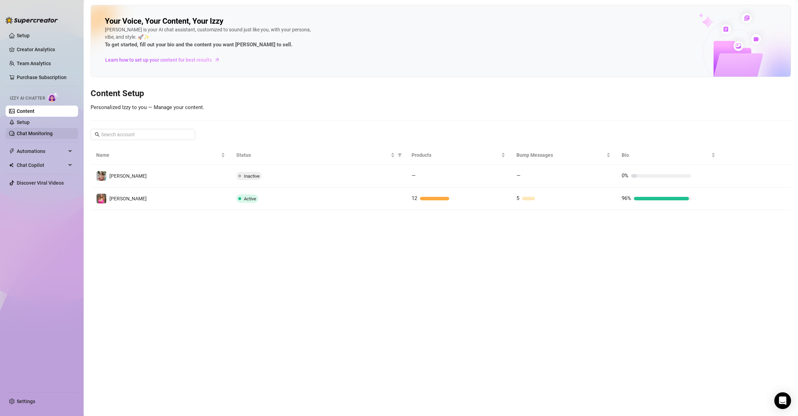  Describe the element at coordinates (97, 135) in the screenshot. I see `span: search` at that location.